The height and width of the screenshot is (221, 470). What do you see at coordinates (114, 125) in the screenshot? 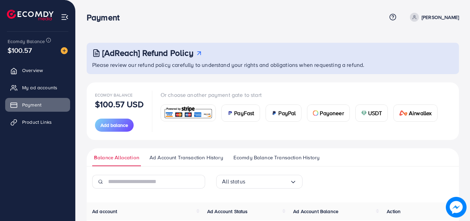
I see `button: Add balance` at bounding box center [114, 125].